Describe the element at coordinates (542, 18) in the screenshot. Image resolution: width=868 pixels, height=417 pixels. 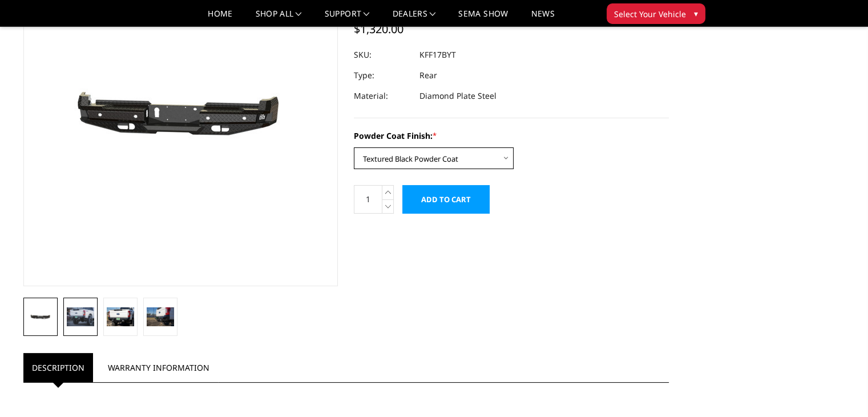
I see `a: News` at that location.